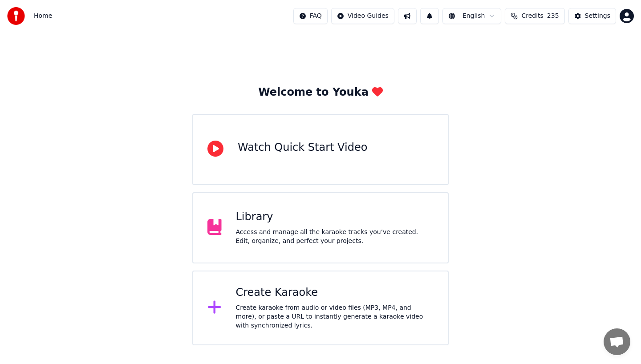  What do you see at coordinates (553, 16) in the screenshot?
I see `span: 235` at bounding box center [553, 16].